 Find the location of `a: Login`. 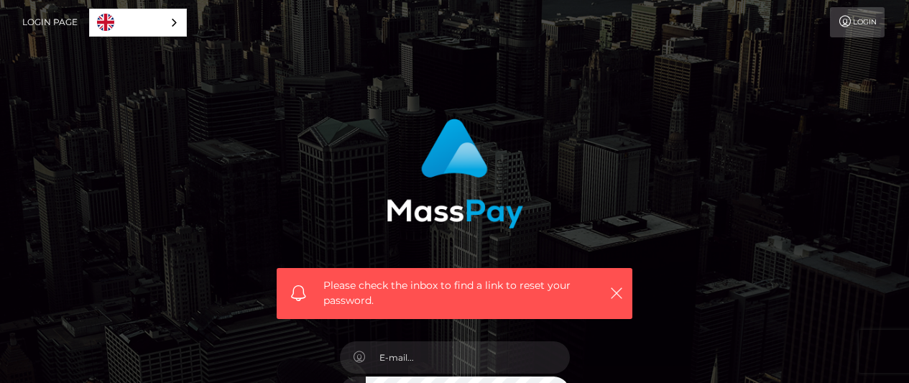

a: Login is located at coordinates (858, 22).